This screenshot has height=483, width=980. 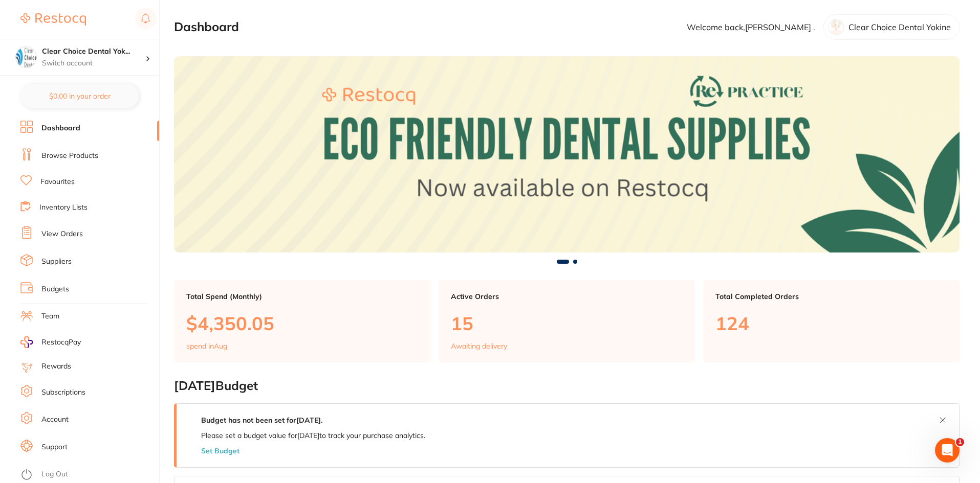 I want to click on img: RestocqPay, so click(x=26, y=342).